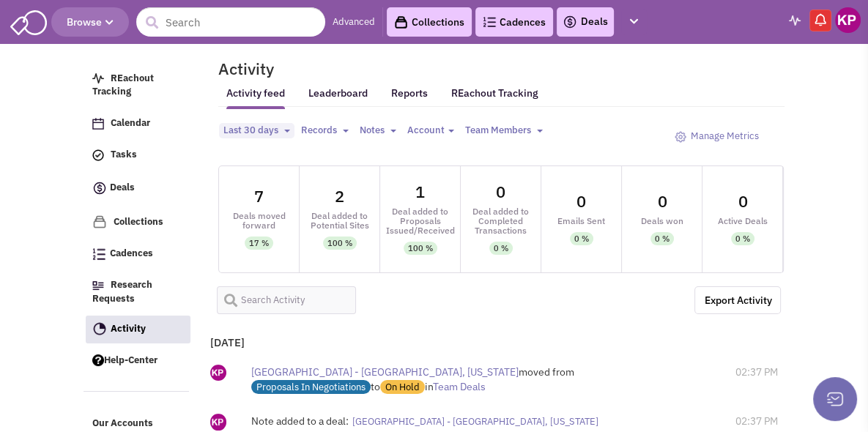 The height and width of the screenshot is (432, 868). I want to click on div: Active Deals, so click(742, 220).